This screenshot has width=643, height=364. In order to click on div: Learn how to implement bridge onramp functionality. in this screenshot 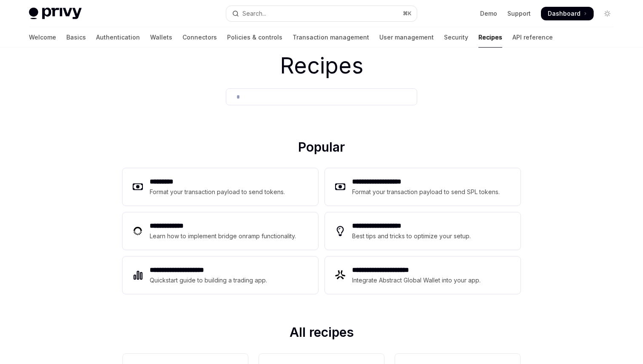, I will do `click(224, 236)`.